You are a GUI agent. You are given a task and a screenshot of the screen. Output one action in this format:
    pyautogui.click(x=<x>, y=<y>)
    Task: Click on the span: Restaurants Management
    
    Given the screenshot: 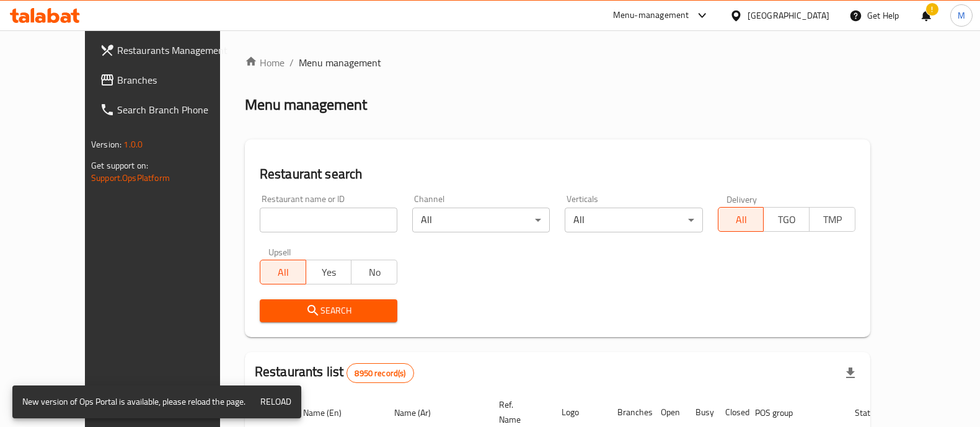 What is the action you would take?
    pyautogui.click(x=178, y=51)
    